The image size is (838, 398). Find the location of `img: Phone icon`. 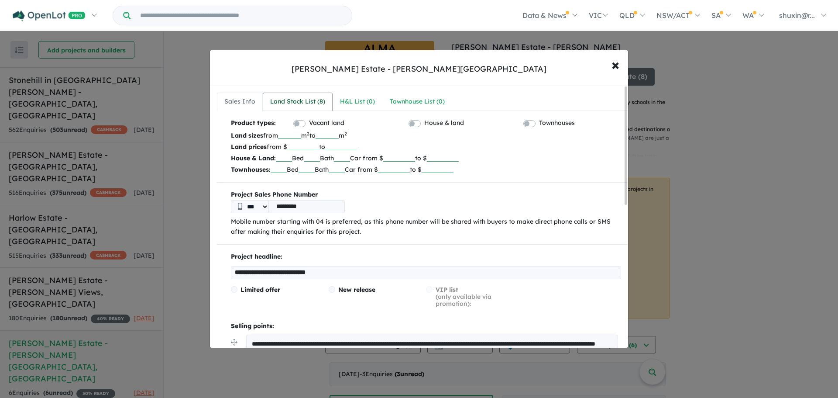

img: Phone icon is located at coordinates (240, 206).